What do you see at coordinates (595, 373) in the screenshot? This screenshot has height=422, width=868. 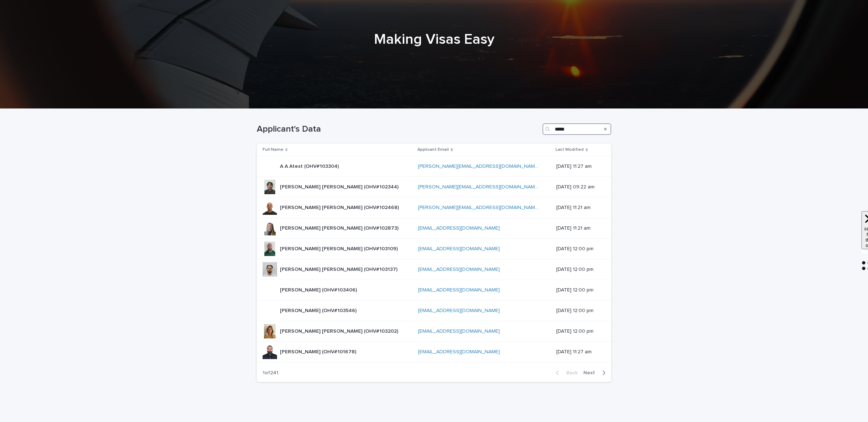 I see `button: Next` at bounding box center [595, 373].